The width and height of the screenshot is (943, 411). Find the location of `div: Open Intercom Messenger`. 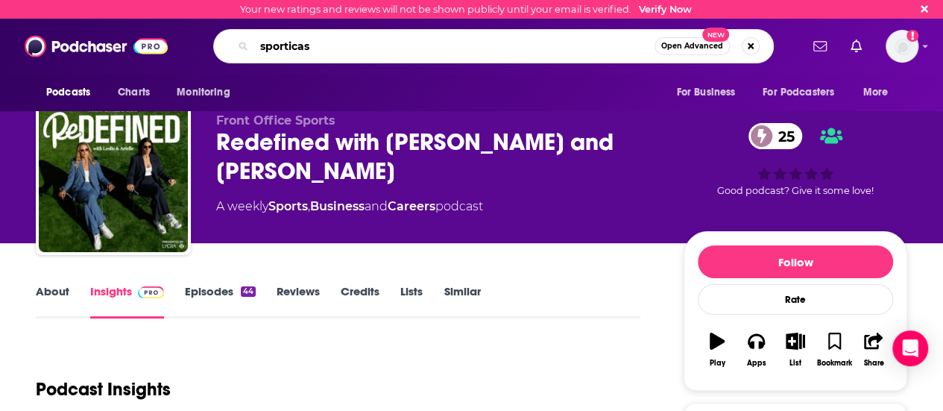

div: Open Intercom Messenger is located at coordinates (910, 348).